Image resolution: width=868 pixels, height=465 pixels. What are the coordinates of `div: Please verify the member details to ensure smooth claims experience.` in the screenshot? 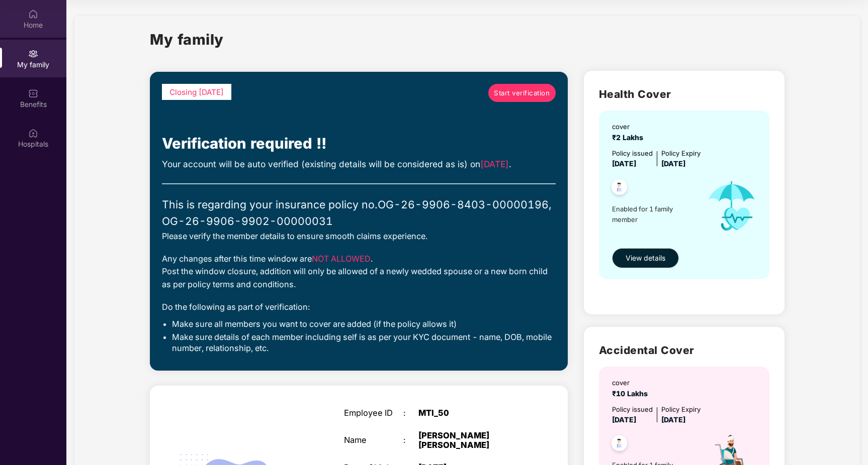 It's located at (358, 236).